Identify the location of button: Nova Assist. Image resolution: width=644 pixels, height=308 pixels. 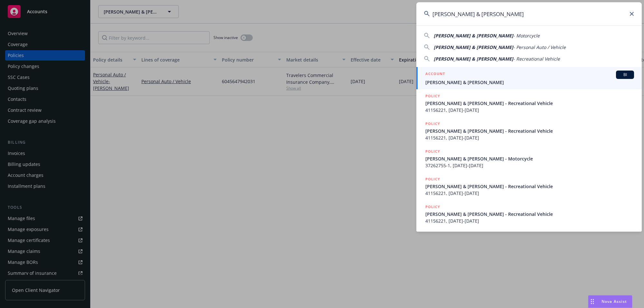
(610, 301).